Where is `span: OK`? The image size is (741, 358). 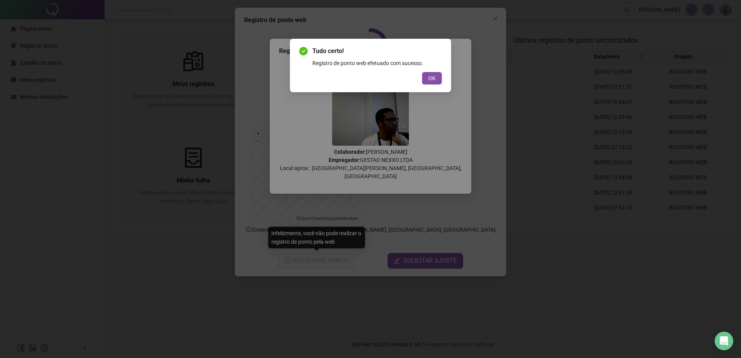 span: OK is located at coordinates (432, 78).